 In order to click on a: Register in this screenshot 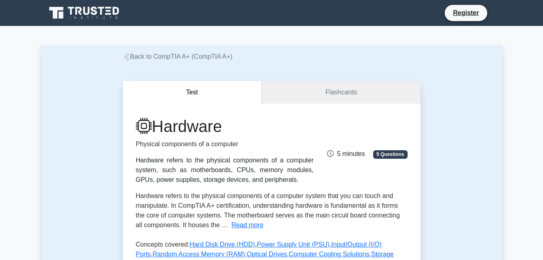, I will do `click(466, 13)`.